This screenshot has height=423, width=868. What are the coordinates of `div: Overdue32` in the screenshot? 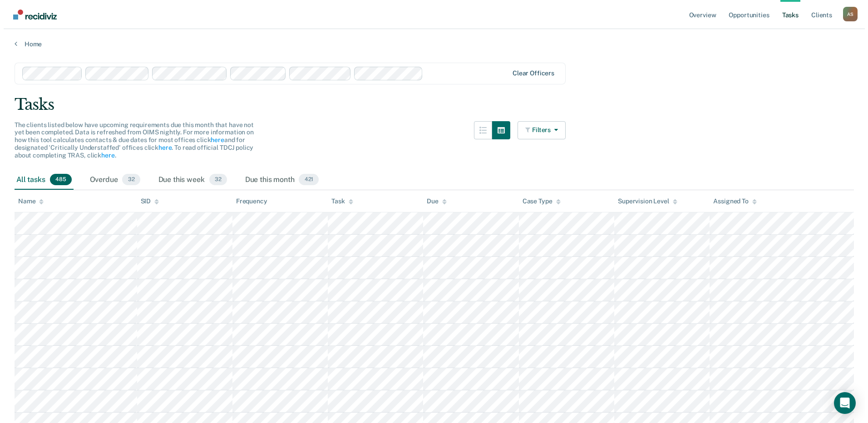 It's located at (111, 181).